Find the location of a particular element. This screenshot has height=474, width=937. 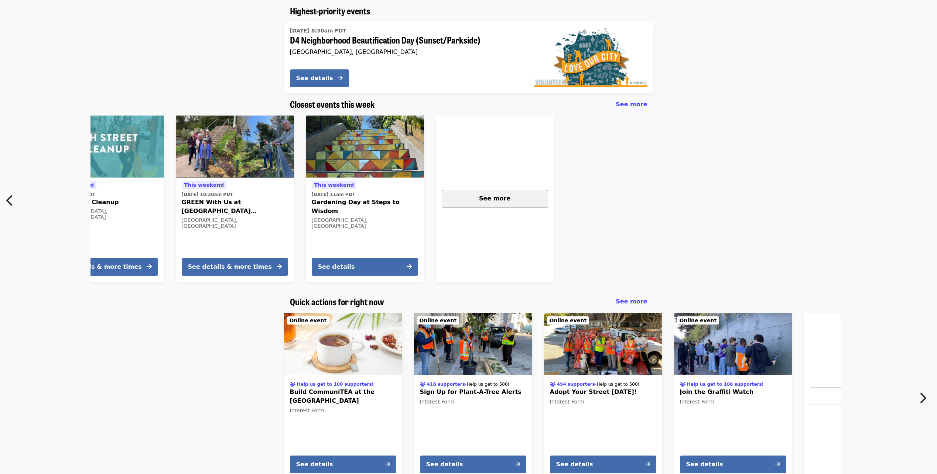

img: Sign Up for Plant-A-Tree Alerts organized by SF Public Works is located at coordinates (473, 344).